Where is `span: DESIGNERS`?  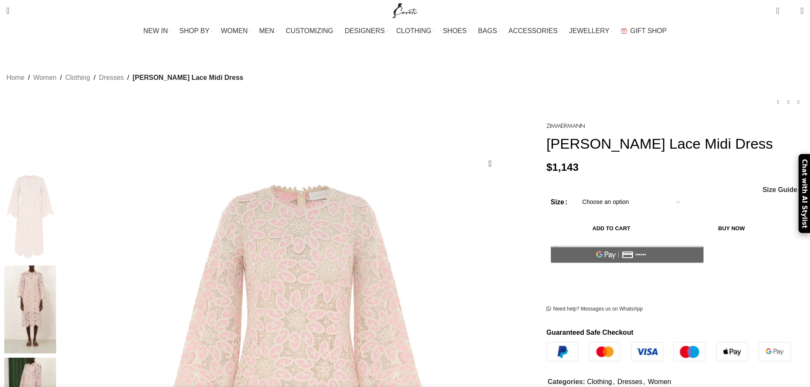 span: DESIGNERS is located at coordinates (365, 31).